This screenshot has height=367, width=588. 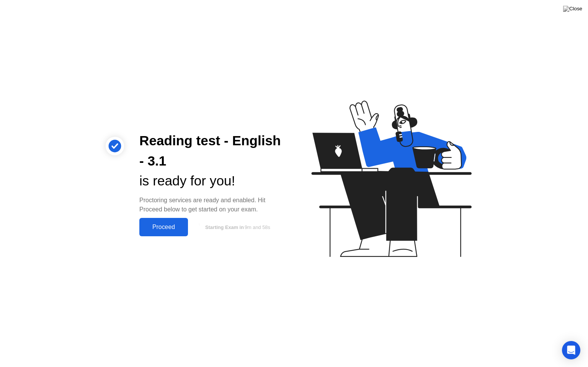 I want to click on div: Open Intercom Messenger, so click(x=571, y=350).